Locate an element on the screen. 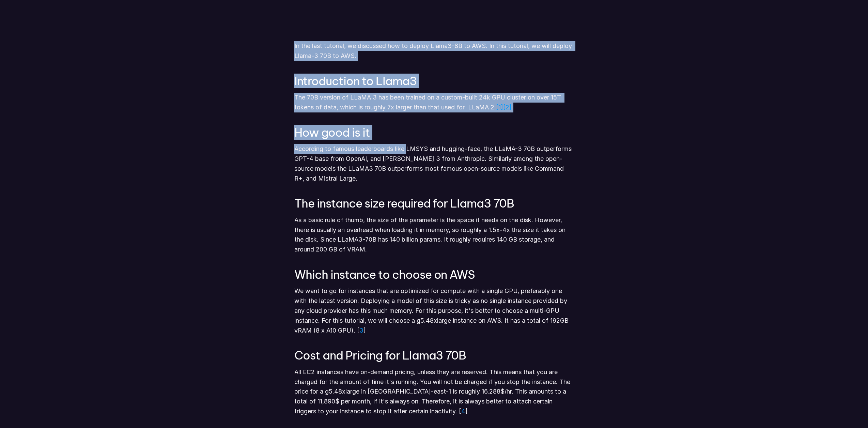 The width and height of the screenshot is (868, 428). p: As a basic rule of thumb, the size of the parameter is the space it needs on the disk. However, t... is located at coordinates (434, 235).